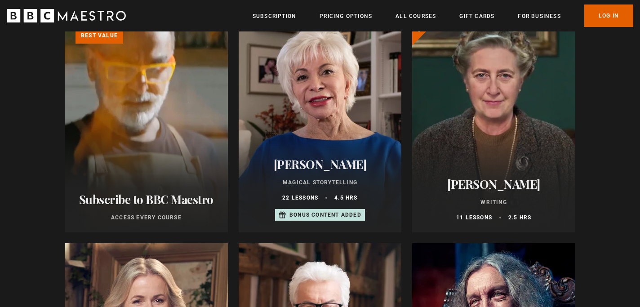 The height and width of the screenshot is (307, 640). What do you see at coordinates (326, 215) in the screenshot?
I see `p: Bonus content added` at bounding box center [326, 215].